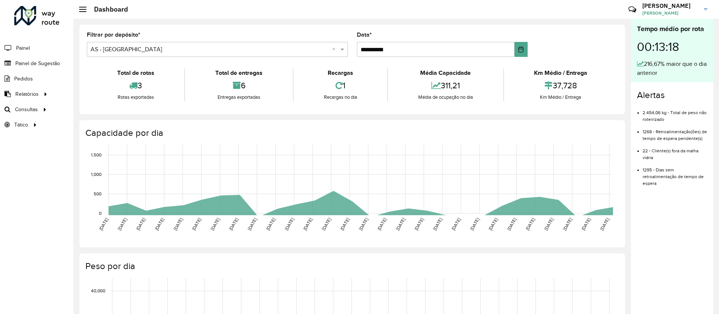  What do you see at coordinates (632, 9) in the screenshot?
I see `a: Contato Rápido` at bounding box center [632, 9].